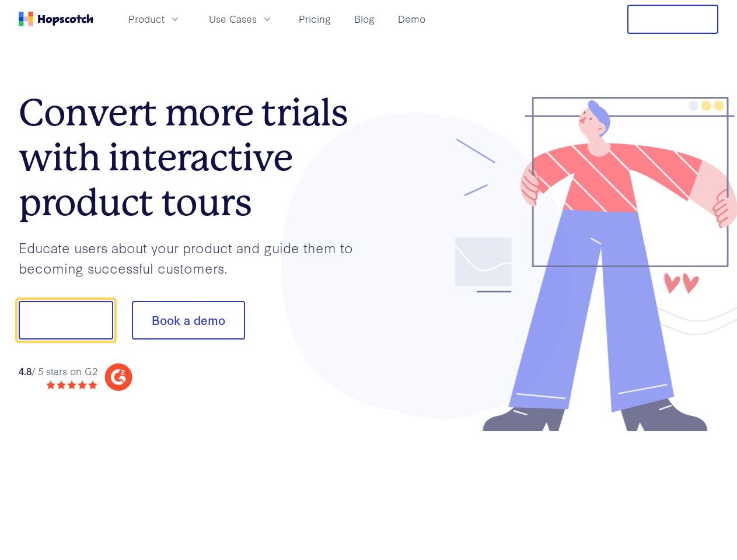  Describe the element at coordinates (188, 320) in the screenshot. I see `button: Book a demo` at that location.